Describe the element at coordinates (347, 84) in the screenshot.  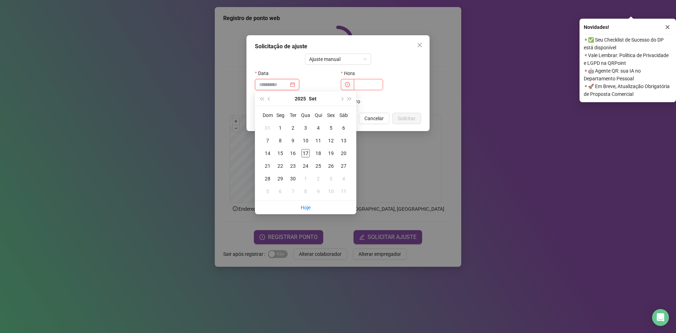
I see `span: clock-circle` at that location.